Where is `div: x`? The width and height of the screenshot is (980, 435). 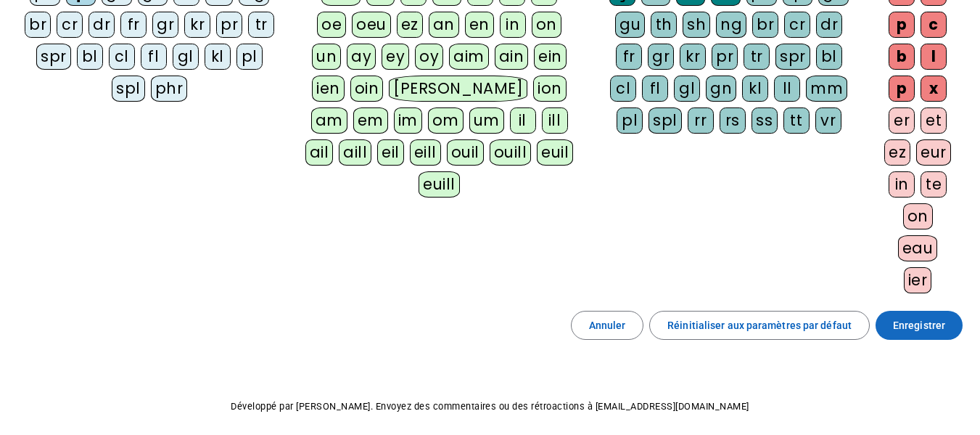
div: x is located at coordinates (934, 89).